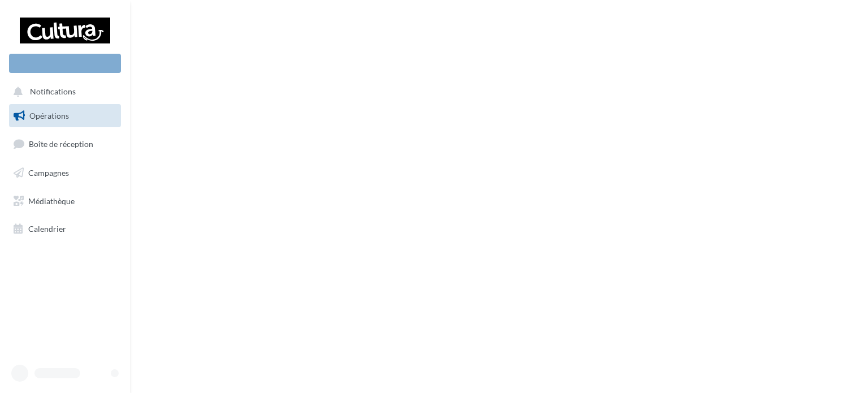  Describe the element at coordinates (65, 63) in the screenshot. I see `div: Nouvelle campagne` at that location.